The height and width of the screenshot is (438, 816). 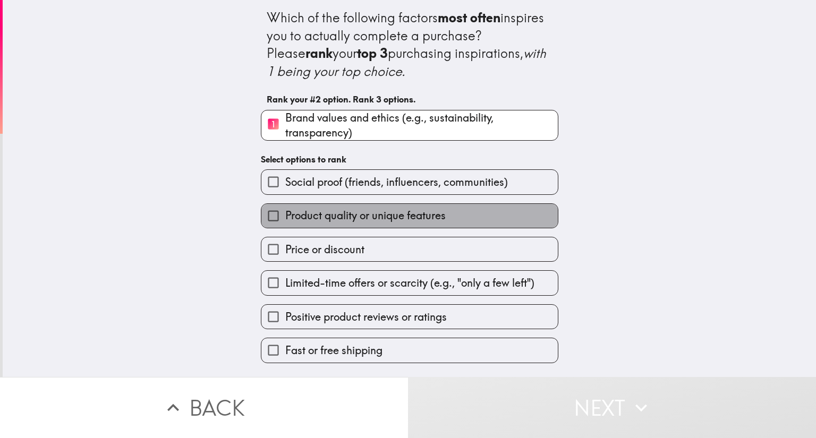 I want to click on span: Price or discount, so click(x=324, y=250).